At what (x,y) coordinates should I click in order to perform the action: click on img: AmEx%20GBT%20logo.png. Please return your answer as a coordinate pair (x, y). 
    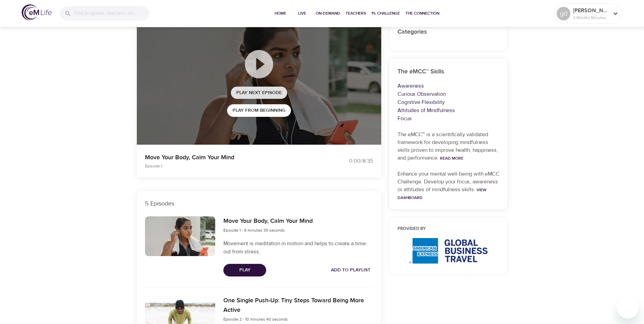
    Looking at the image, I should click on (448, 251).